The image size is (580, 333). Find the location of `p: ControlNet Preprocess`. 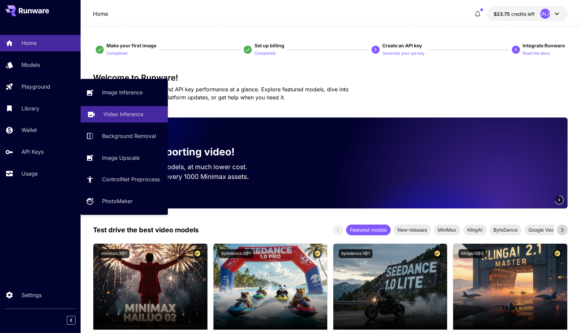

p: ControlNet Preprocess is located at coordinates (131, 179).